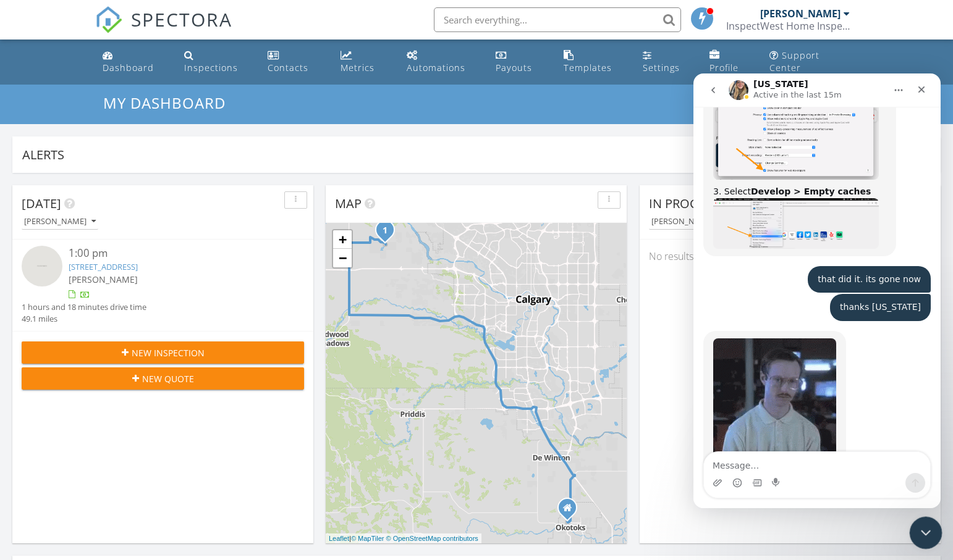 The height and width of the screenshot is (560, 953). I want to click on div: 3. Select, so click(107, 119).